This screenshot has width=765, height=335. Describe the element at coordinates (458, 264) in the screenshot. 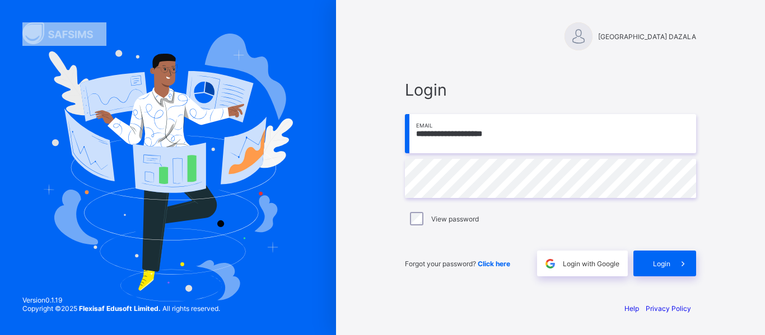

I see `span: Forgot your password?` at that location.